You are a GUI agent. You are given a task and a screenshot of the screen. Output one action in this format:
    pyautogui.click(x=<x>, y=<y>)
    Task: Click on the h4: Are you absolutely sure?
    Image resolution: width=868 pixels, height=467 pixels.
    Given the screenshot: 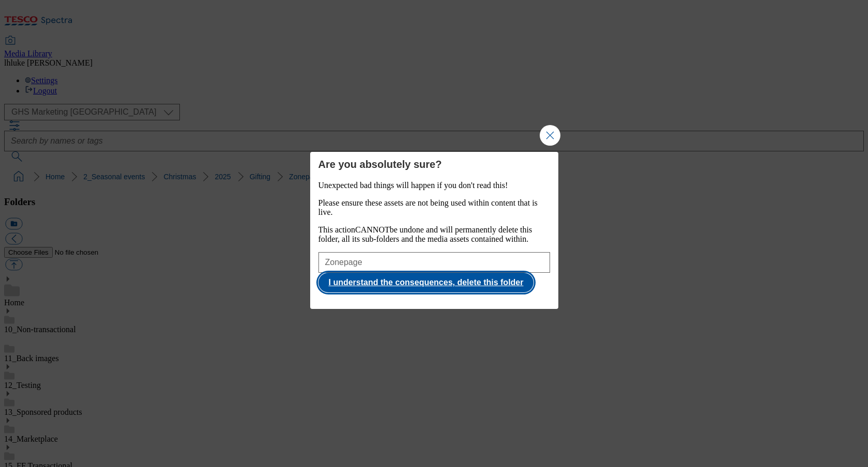 What is the action you would take?
    pyautogui.click(x=434, y=164)
    